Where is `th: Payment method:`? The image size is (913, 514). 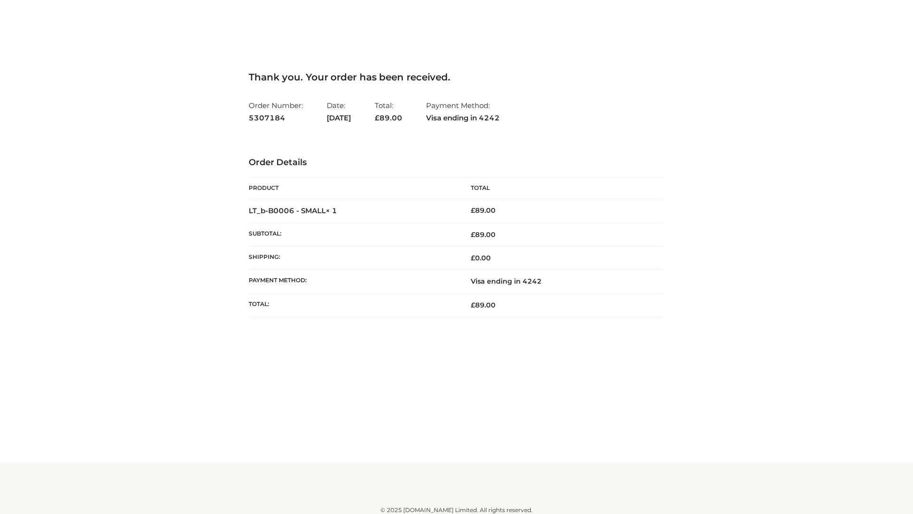
th: Payment method: is located at coordinates (352, 281).